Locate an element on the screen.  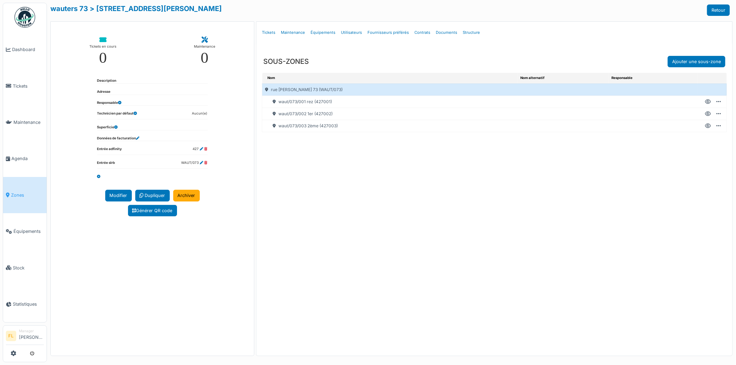
span: Équipements is located at coordinates (29, 231).